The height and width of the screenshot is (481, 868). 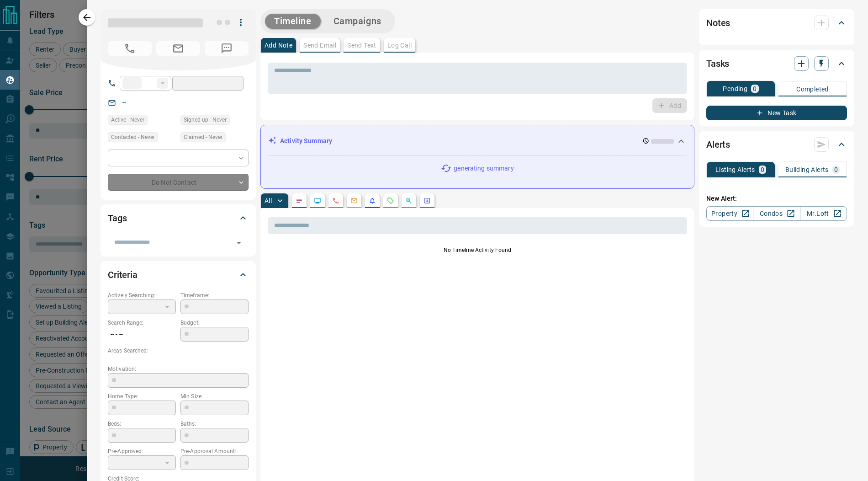 What do you see at coordinates (141, 296) in the screenshot?
I see `p: Actively Searching:` at bounding box center [141, 296].